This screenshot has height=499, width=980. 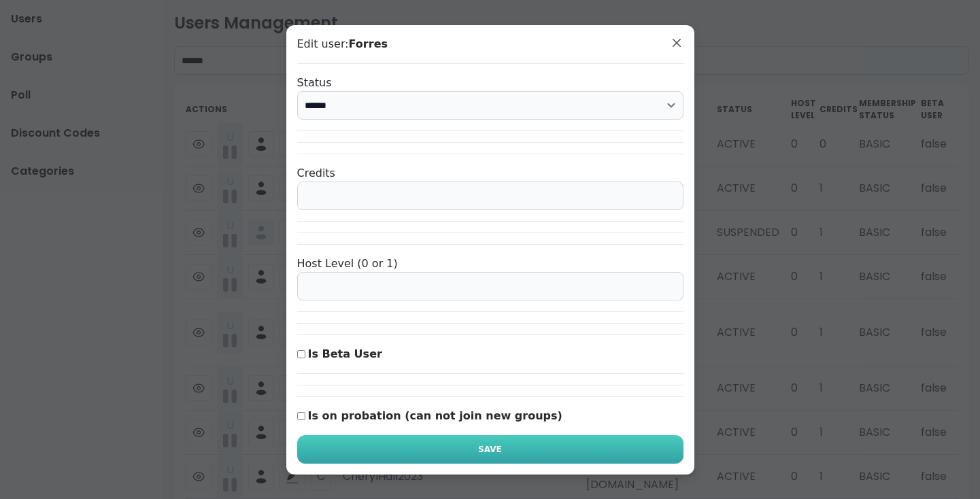 What do you see at coordinates (490, 173) in the screenshot?
I see `div: Credits` at bounding box center [490, 173].